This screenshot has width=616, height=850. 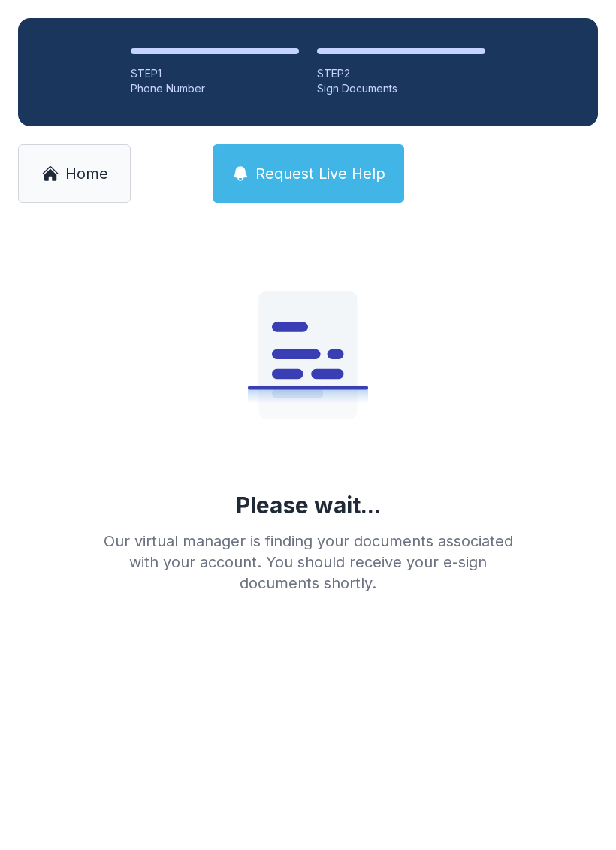 What do you see at coordinates (401, 73) in the screenshot?
I see `div: STEP 2` at bounding box center [401, 73].